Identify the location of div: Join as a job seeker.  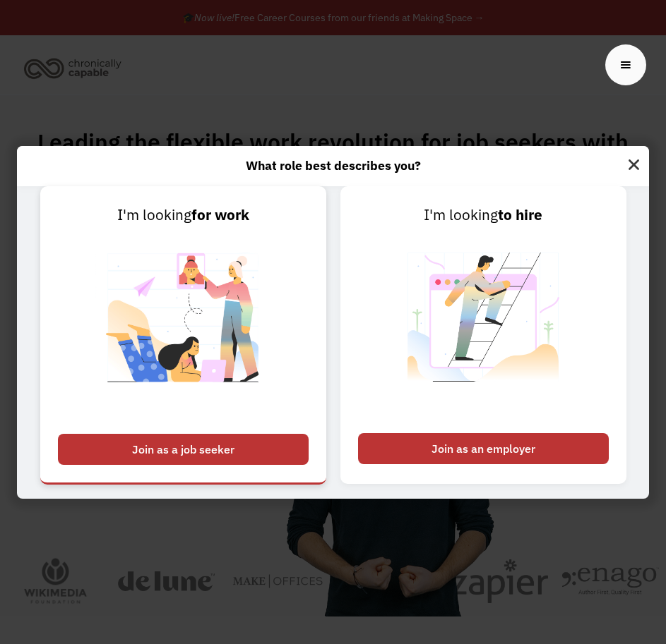
(183, 450).